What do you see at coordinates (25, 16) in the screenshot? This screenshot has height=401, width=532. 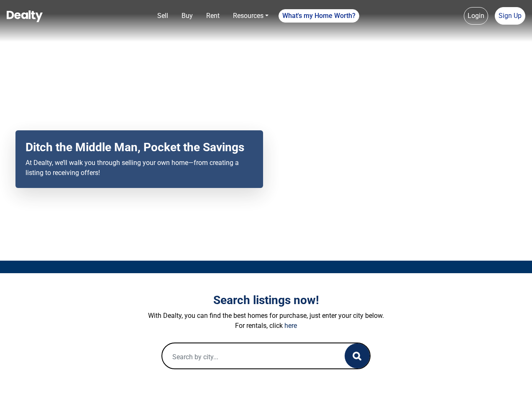 I see `img: Dealty - Buy, Sell & Rent Homes` at bounding box center [25, 16].